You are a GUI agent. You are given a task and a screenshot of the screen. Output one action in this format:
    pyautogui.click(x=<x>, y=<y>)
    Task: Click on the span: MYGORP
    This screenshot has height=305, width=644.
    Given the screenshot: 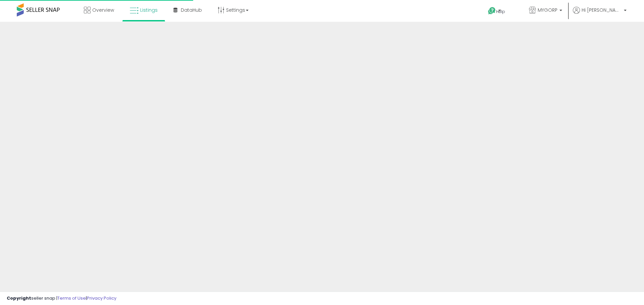 What is the action you would take?
    pyautogui.click(x=547, y=10)
    